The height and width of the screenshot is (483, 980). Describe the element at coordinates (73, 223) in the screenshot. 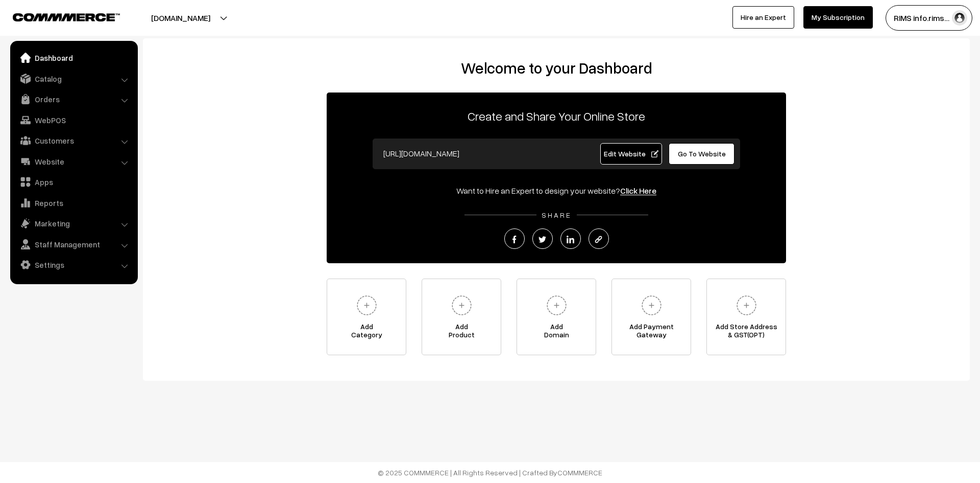

I see `a: Marketing` at that location.